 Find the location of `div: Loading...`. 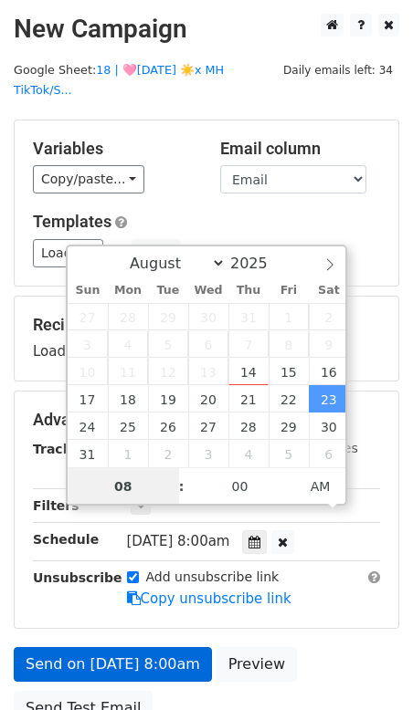

div: Loading... is located at coordinates (206, 339).